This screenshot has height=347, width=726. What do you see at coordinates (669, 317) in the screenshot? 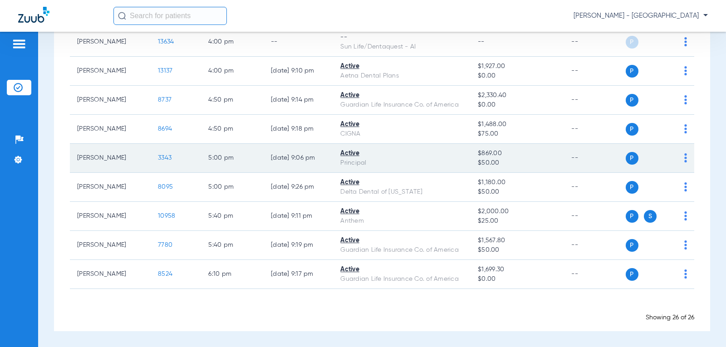
I see `span: Showing 26 of 26` at bounding box center [669, 317].